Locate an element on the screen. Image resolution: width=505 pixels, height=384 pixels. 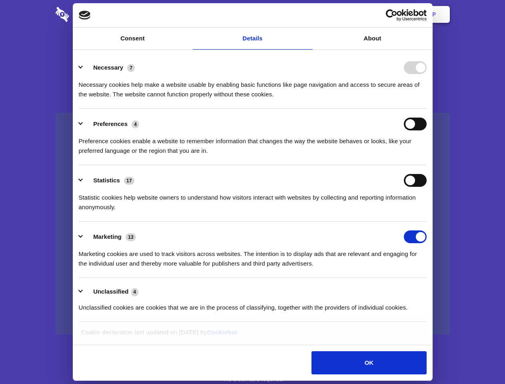
button: Marketing (13) is located at coordinates (110, 237).